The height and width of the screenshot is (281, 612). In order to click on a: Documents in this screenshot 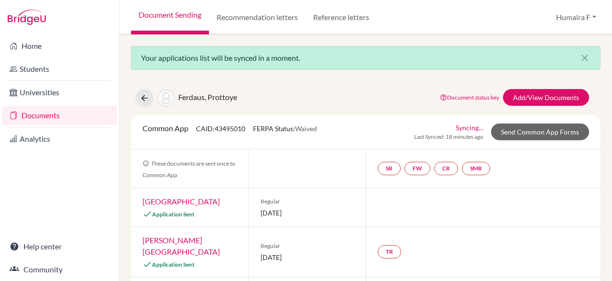, I will do `click(59, 115)`.